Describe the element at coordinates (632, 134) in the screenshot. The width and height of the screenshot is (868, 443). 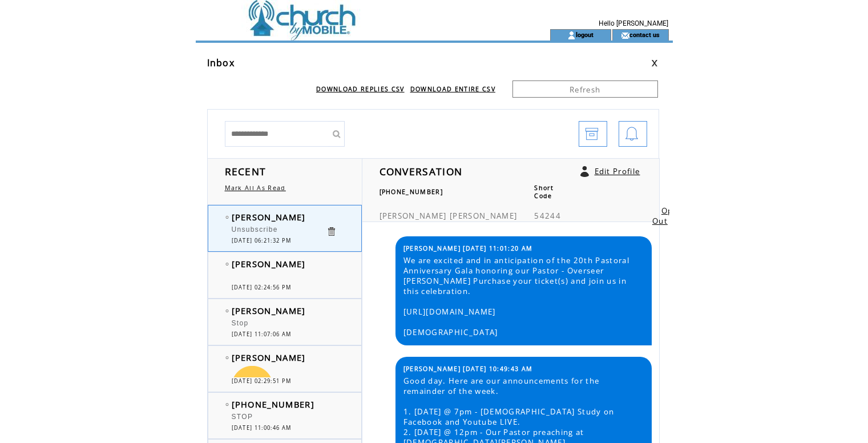
I see `img: bell.png` at that location.